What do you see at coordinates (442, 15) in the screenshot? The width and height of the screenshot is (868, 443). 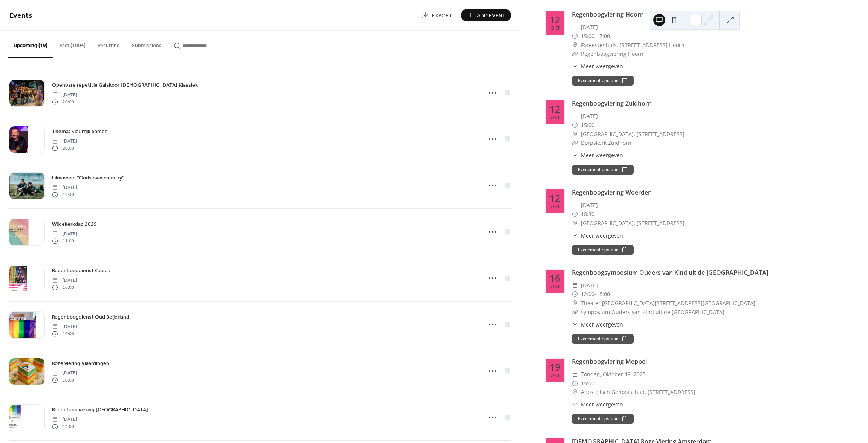 I see `span: Export` at bounding box center [442, 15].